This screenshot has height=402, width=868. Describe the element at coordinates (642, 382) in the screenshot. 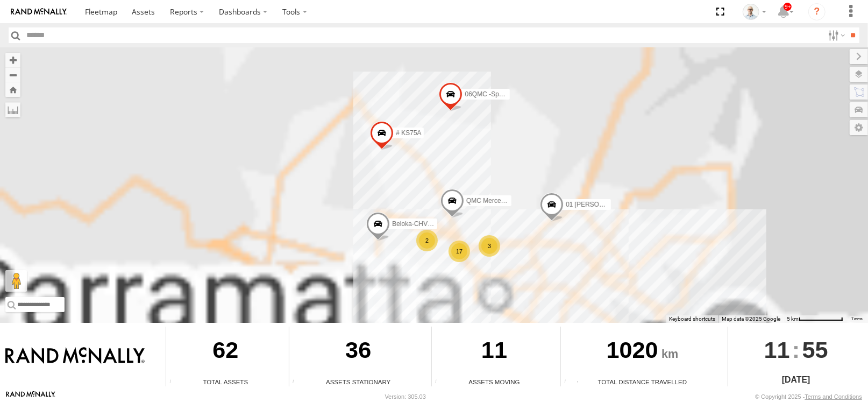

I see `div: Total Distance Travelled` at that location.